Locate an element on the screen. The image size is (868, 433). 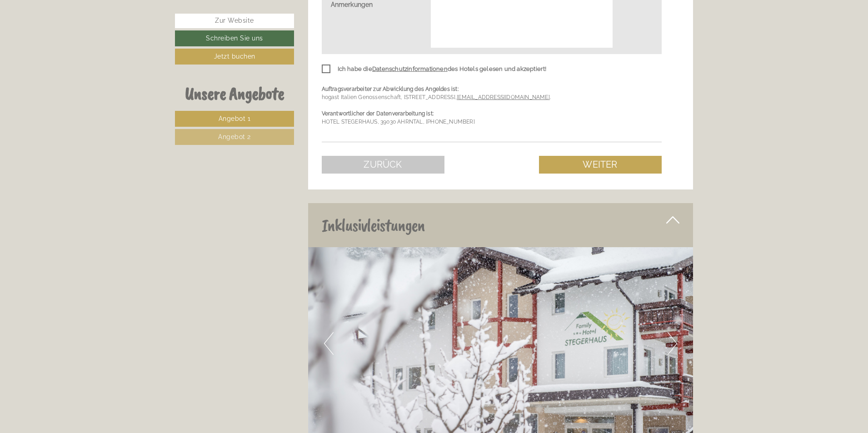
strong: Verantwortlicher der Datenverarbeitung ist: is located at coordinates (378, 114).